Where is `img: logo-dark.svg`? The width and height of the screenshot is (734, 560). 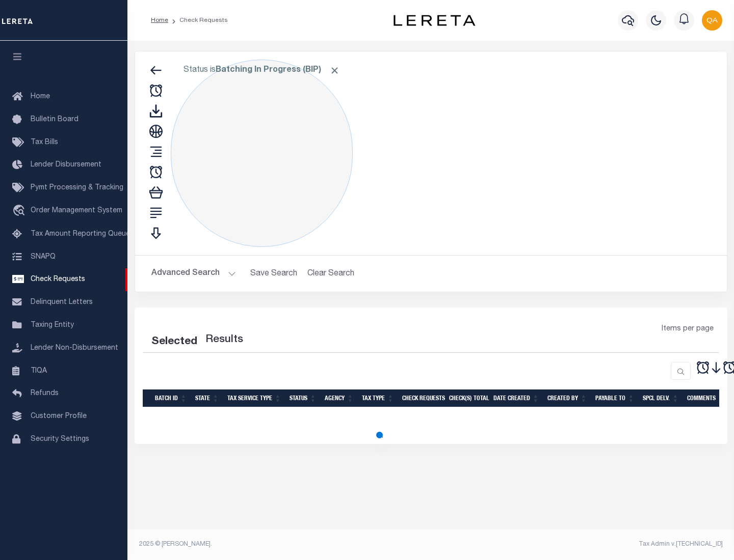
img: logo-dark.svg is located at coordinates (434, 21).